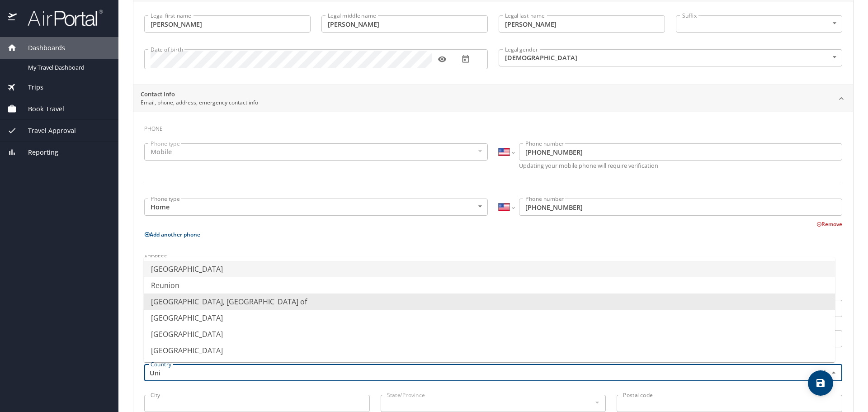 The width and height of the screenshot is (868, 412). What do you see at coordinates (834, 373) in the screenshot?
I see `button: Close` at bounding box center [834, 373].